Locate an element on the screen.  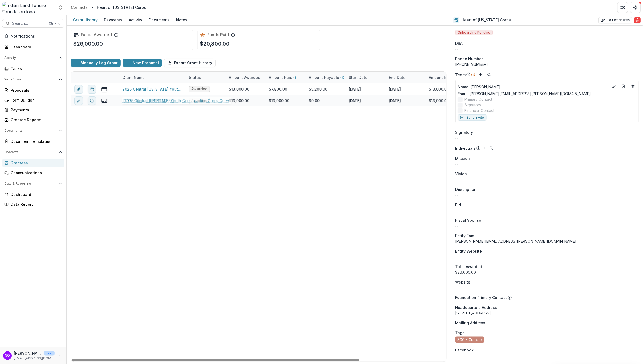
p: EIN is located at coordinates (458, 204).